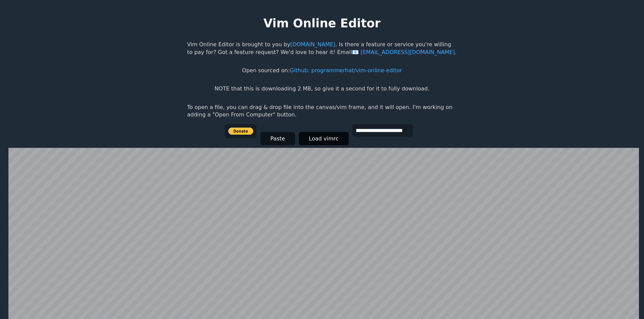 The width and height of the screenshot is (644, 319). I want to click on p: Vim Online Editor is brought to you by . Is there a feature or service you're willing to pay for?..., so click(322, 48).